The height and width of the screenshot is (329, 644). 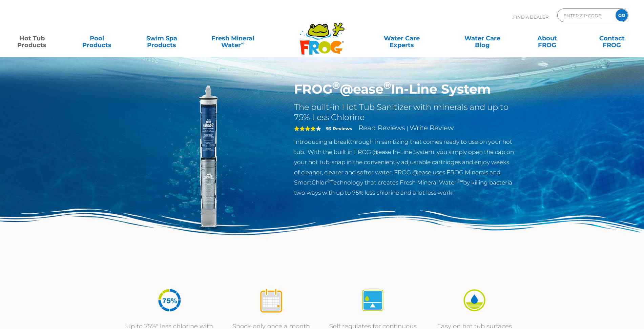 I want to click on span: 4, so click(x=305, y=128).